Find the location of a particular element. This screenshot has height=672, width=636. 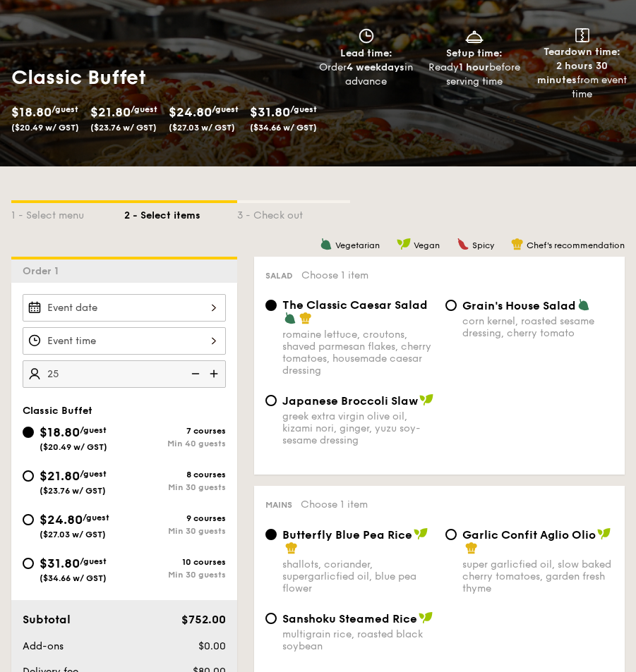

div: 10 courses is located at coordinates (175, 562).